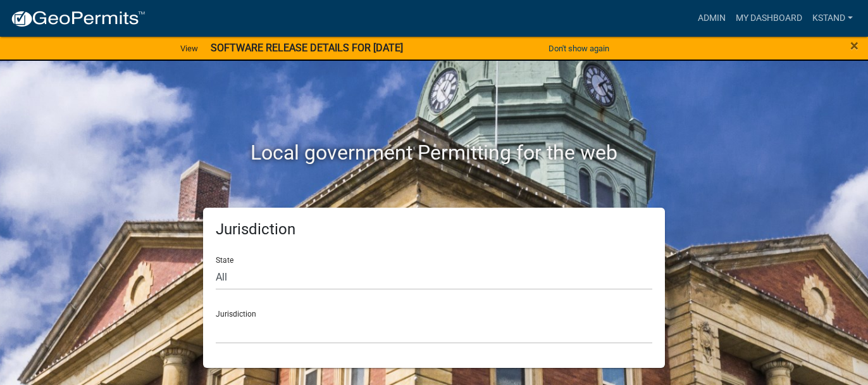  Describe the element at coordinates (579, 48) in the screenshot. I see `button: Don't show again` at that location.